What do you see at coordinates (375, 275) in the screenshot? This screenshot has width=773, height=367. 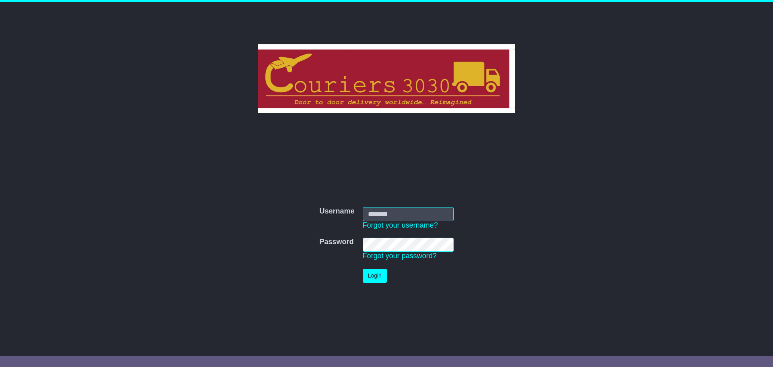 I see `button: Login` at bounding box center [375, 275].